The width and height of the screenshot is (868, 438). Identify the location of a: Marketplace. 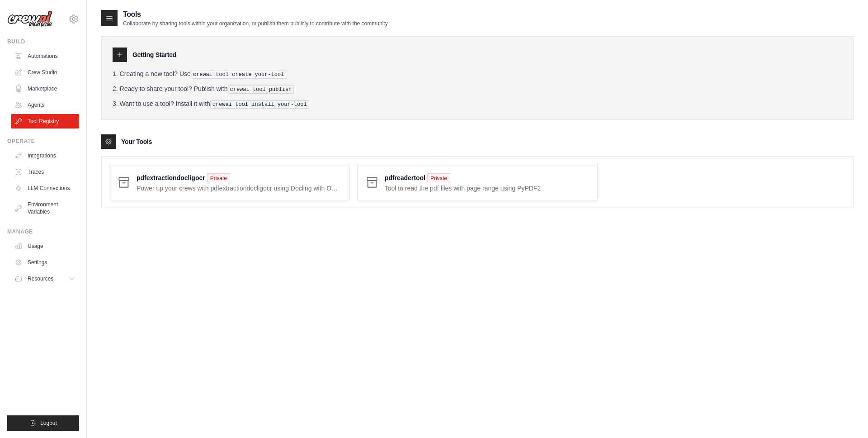
(45, 89).